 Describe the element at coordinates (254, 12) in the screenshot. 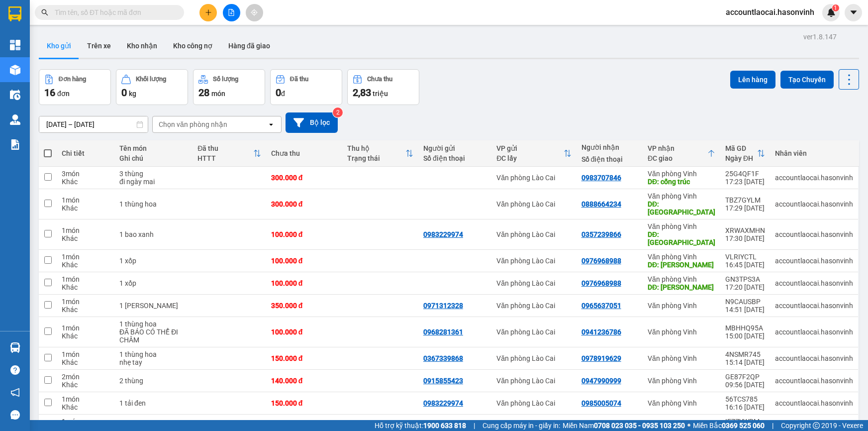

I see `button: aim` at that location.